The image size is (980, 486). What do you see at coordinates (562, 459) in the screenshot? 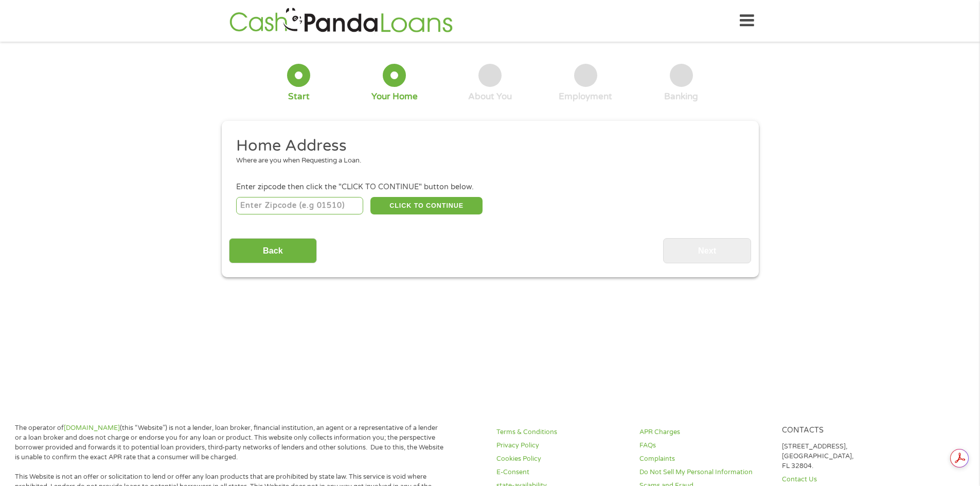
I see `a: Cookies Policy` at bounding box center [562, 459].